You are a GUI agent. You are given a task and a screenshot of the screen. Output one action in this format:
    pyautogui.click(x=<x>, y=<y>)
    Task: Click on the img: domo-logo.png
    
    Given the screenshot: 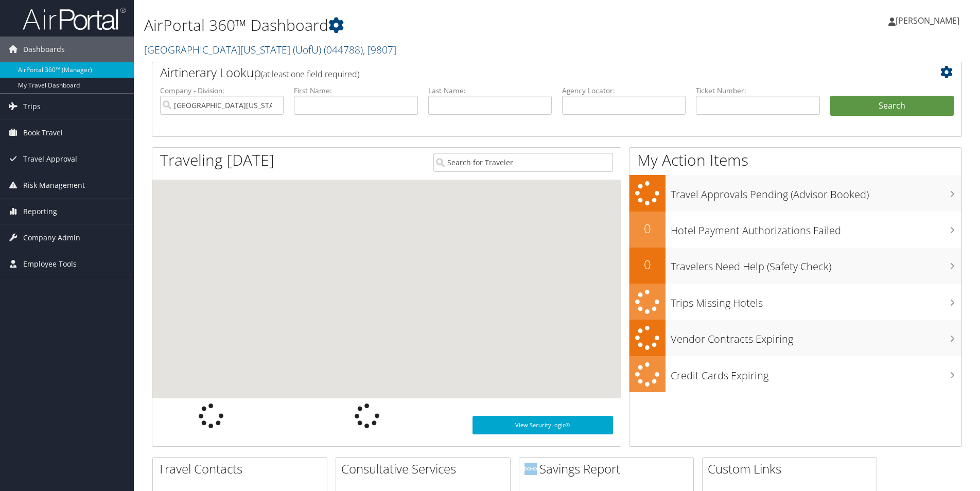 What is the action you would take?
    pyautogui.click(x=531, y=469)
    